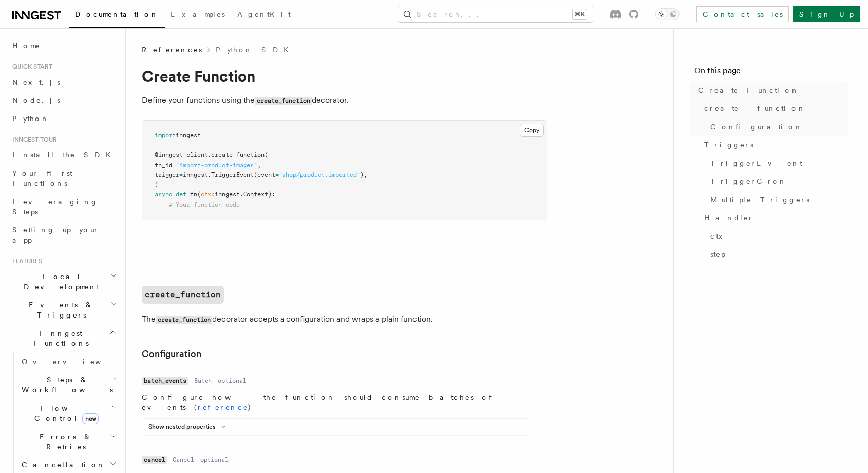 The image size is (868, 473). What do you see at coordinates (62, 465) in the screenshot?
I see `span: Cancellation` at bounding box center [62, 465].